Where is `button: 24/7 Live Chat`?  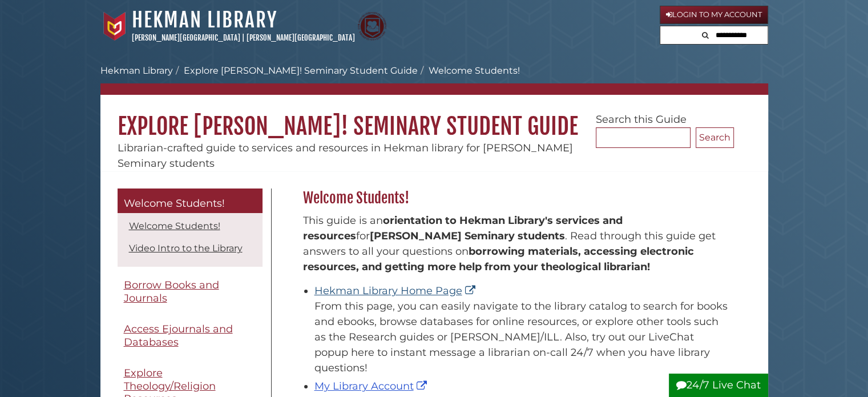 button: 24/7 Live Chat is located at coordinates (718, 385).